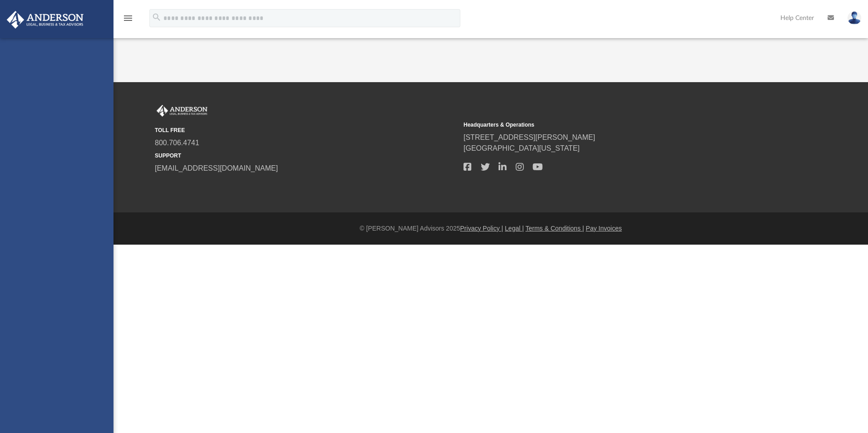 The image size is (868, 433). I want to click on small: TOLL FREE, so click(306, 130).